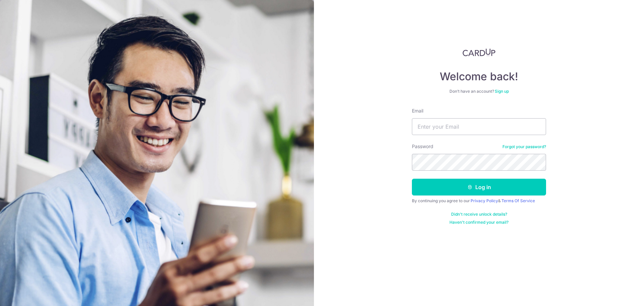 The width and height of the screenshot is (644, 306). I want to click on div: Don’t have an account?, so click(479, 91).